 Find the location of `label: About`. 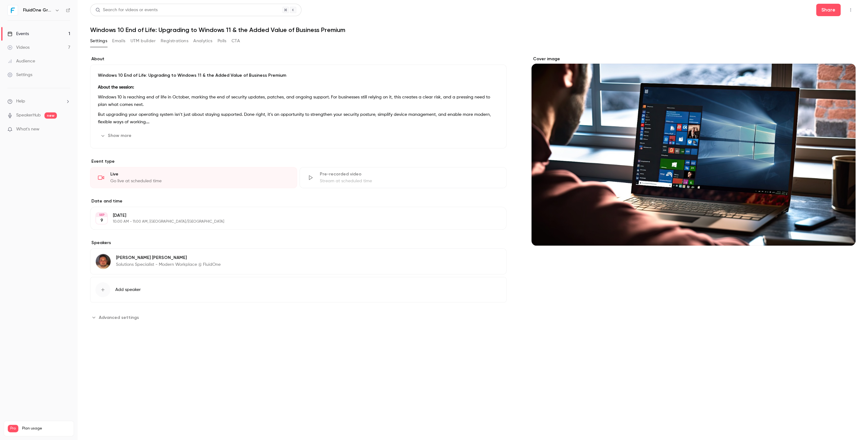

label: About is located at coordinates (299, 59).